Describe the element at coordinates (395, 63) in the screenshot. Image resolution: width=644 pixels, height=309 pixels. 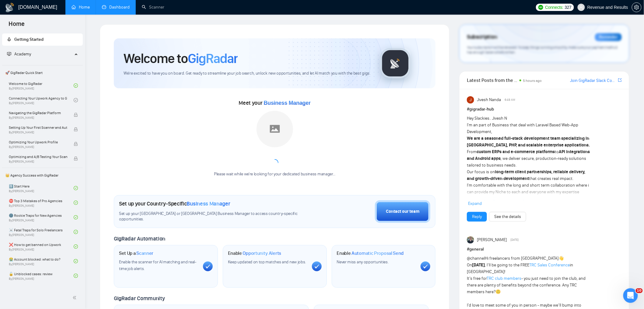
I see `img: gigradar-logo.png` at that location.